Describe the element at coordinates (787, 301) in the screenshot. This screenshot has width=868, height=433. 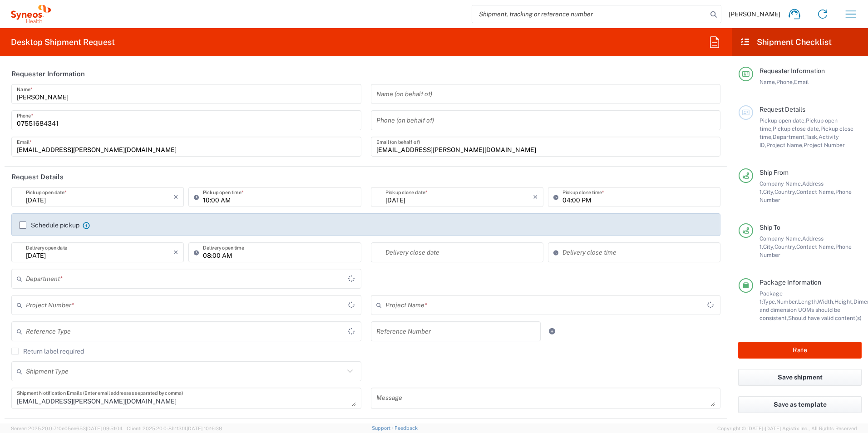
I see `span: Number,` at that location.